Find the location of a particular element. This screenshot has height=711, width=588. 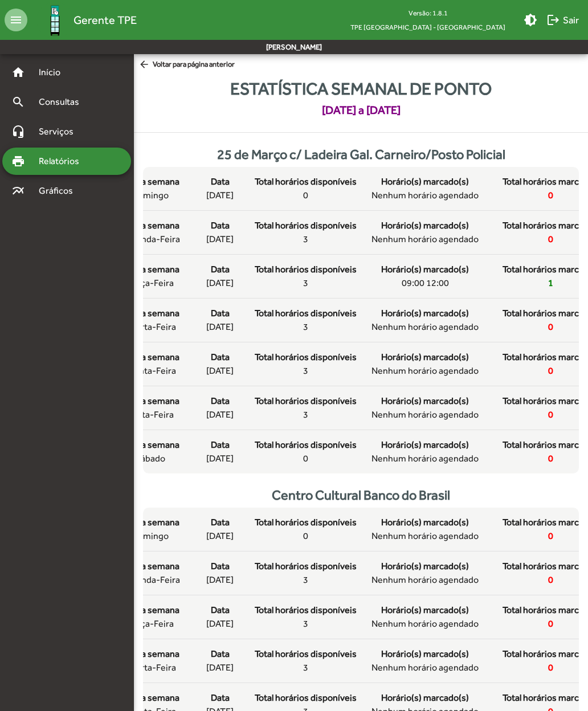

span: domingo is located at coordinates (150, 536).